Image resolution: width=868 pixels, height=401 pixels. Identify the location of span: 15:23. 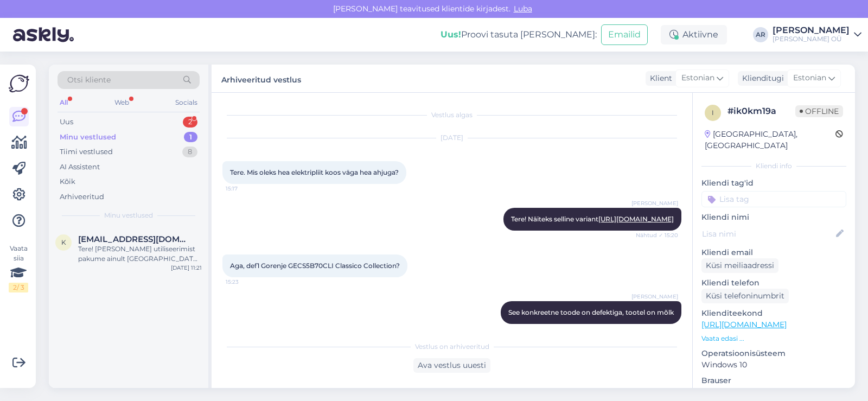
(245, 282).